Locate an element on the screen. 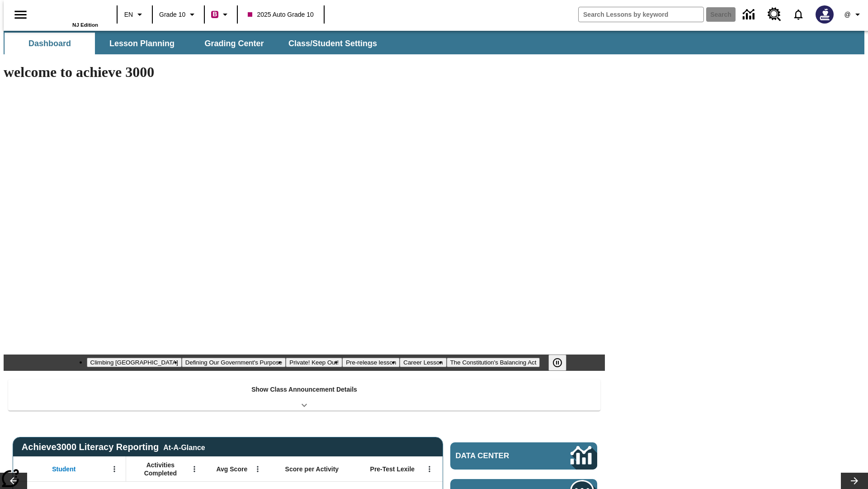 Image resolution: width=868 pixels, height=489 pixels. h1: welcome to achieve 3000 is located at coordinates (304, 72).